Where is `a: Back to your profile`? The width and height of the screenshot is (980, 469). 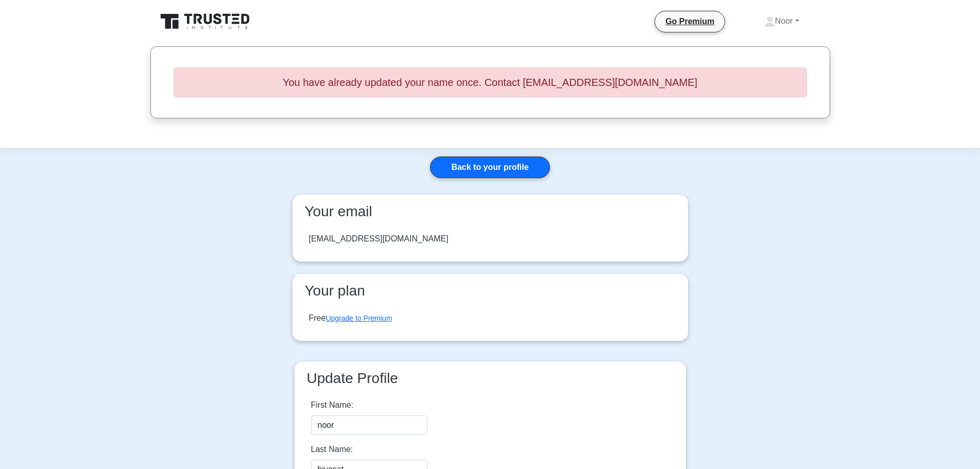 a: Back to your profile is located at coordinates (490, 167).